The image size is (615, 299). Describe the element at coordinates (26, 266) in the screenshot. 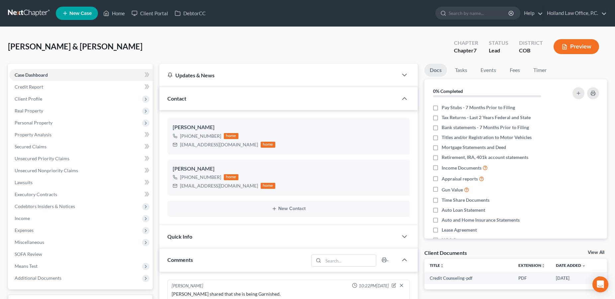

I see `span: Means Test` at that location.